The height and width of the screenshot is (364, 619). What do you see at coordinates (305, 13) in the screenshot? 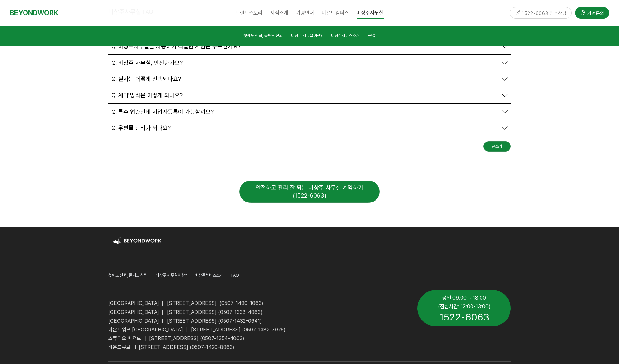
I see `a: 가맹안내` at bounding box center [305, 13].